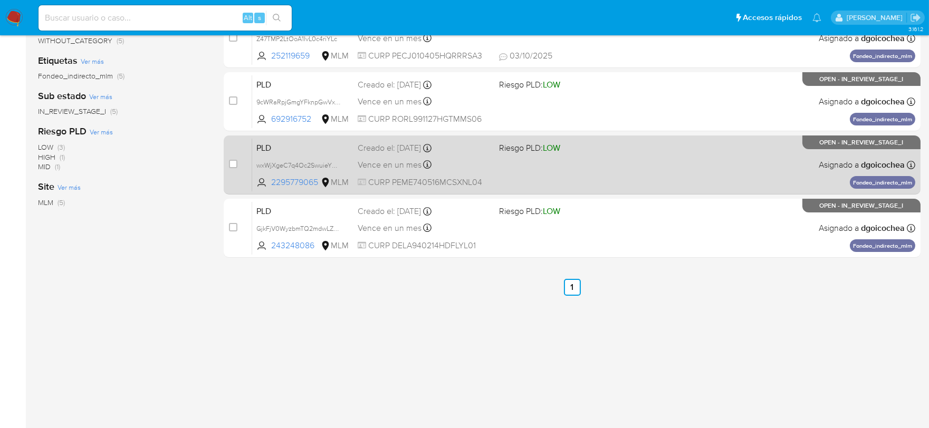  I want to click on span: 3.161.2, so click(915, 29).